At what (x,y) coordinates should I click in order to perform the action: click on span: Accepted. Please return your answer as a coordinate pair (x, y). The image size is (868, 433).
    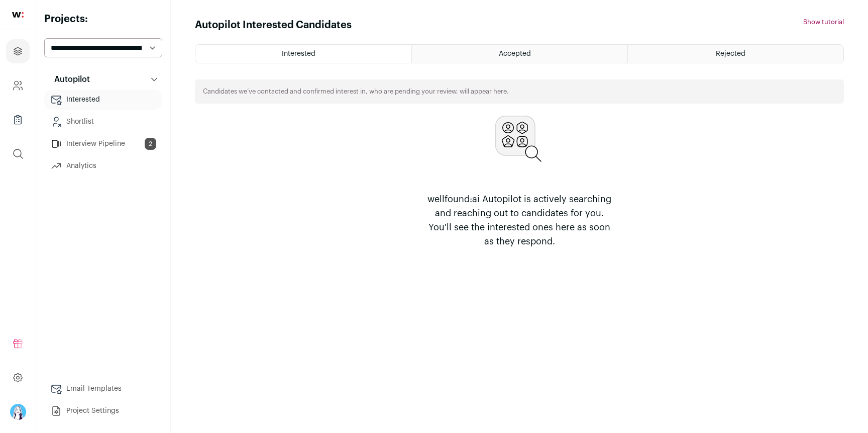
    Looking at the image, I should click on (515, 54).